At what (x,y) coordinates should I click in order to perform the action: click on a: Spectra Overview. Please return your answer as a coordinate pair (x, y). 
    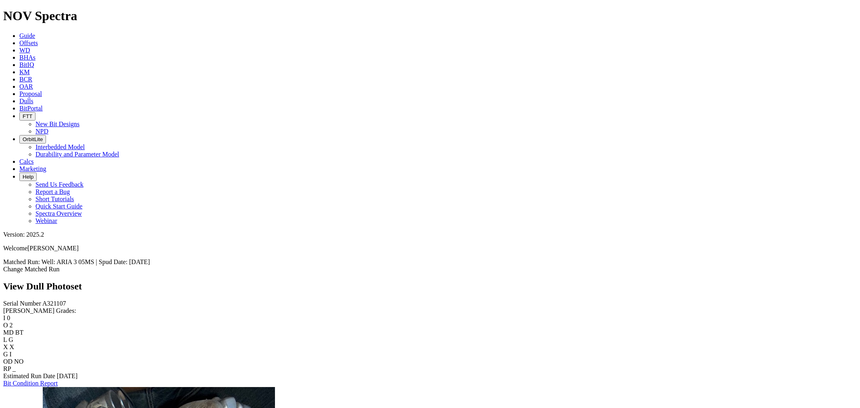
    Looking at the image, I should click on (58, 213).